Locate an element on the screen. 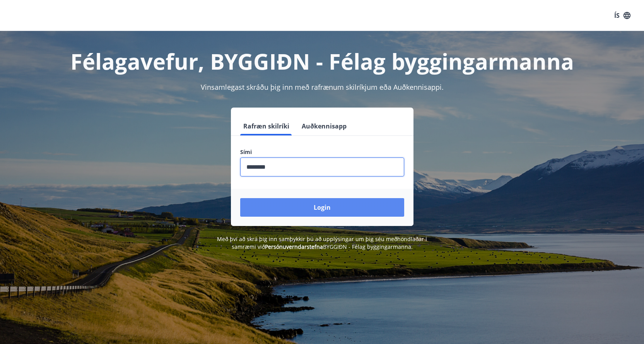 The image size is (644, 344). span: Með því að skrá þig inn samþykkir þú að upplýsingar um þig séu meðhöndlaðar í samræmi við BYGGIÐN... is located at coordinates (322, 243).